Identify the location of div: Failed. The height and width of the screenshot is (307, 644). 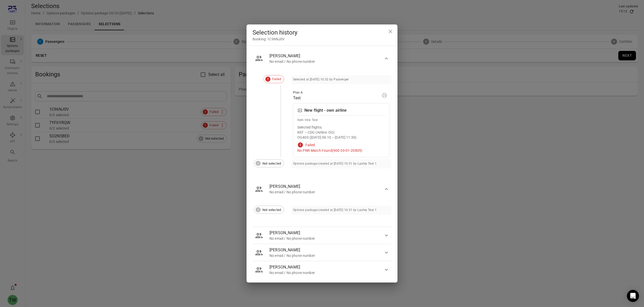
(311, 145).